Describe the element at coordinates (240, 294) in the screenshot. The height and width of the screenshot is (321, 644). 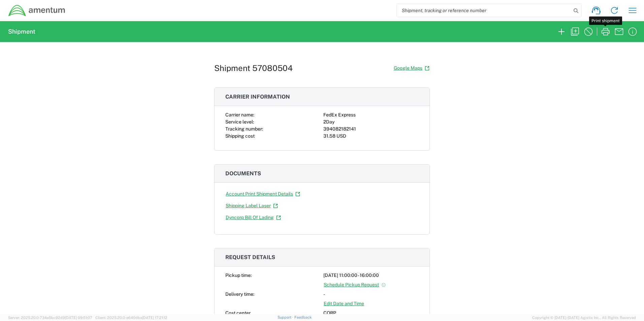
I see `span: Delivery time:` at that location.